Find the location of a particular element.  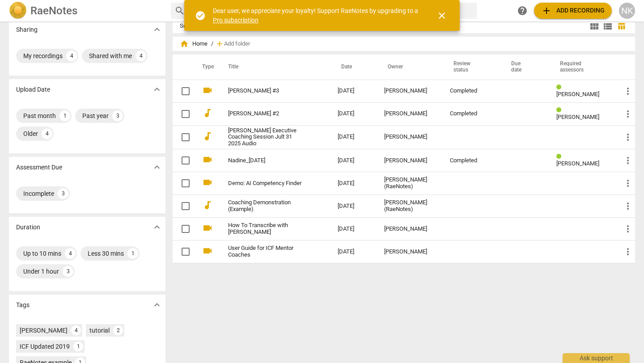

span: close is located at coordinates (442, 16).